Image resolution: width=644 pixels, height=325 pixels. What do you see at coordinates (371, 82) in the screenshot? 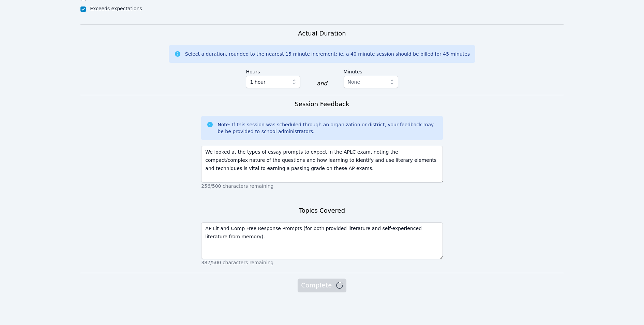
I see `button: None` at bounding box center [371, 82].